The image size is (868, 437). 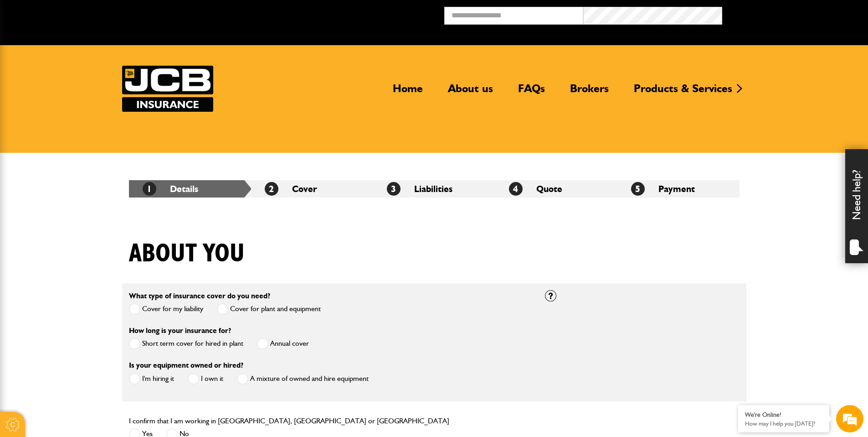 I want to click on span: 3, so click(x=394, y=189).